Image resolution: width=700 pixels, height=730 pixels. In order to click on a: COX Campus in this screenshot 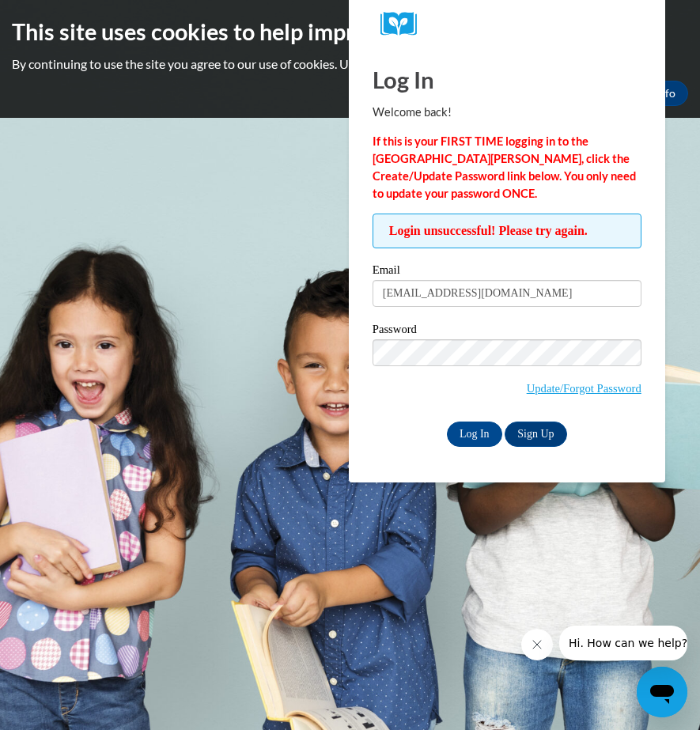, I will do `click(507, 24)`.